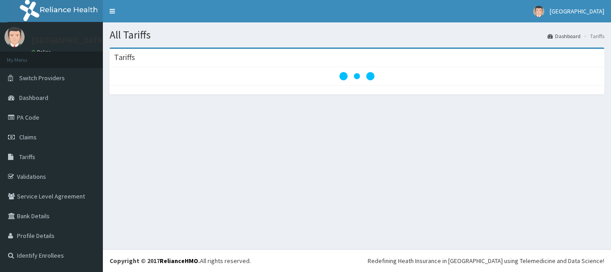 The height and width of the screenshot is (272, 611). Describe the element at coordinates (179, 260) in the screenshot. I see `a: RelianceHMO` at that location.